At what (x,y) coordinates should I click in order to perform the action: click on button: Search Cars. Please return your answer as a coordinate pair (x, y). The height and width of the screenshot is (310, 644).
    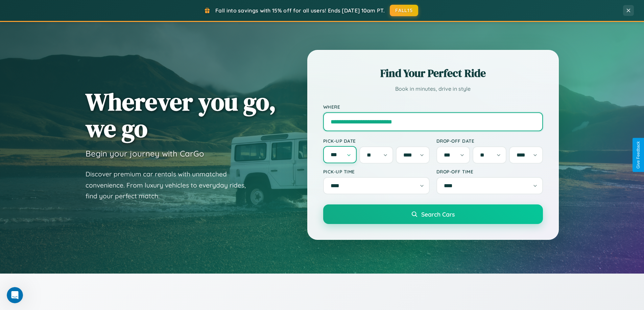
    Looking at the image, I should click on (433, 214).